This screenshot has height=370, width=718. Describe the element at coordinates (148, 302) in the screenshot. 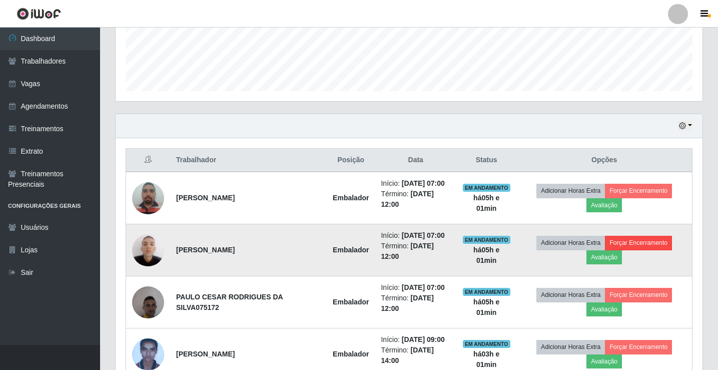

I see `img: 1701560793571.jpeg` at that location.